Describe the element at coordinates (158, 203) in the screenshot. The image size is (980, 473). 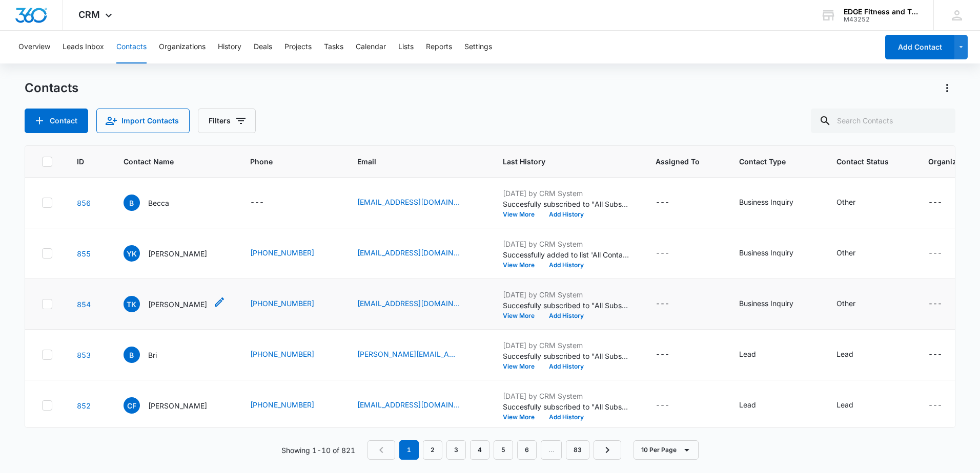
I see `p: Becca` at that location.